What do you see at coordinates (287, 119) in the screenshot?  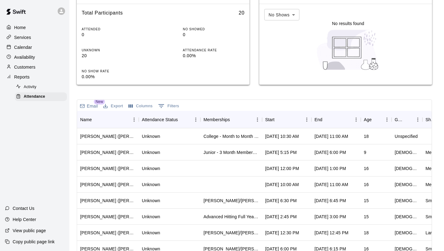 I see `div: Start` at bounding box center [287, 119].